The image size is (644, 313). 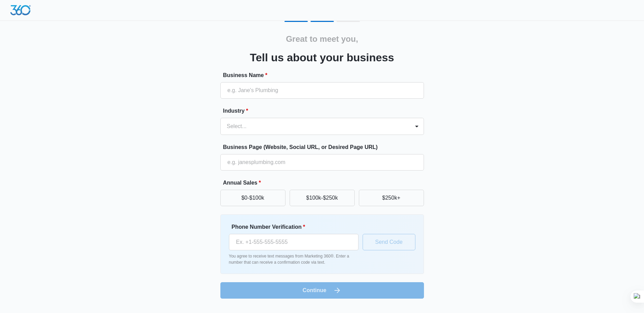 What do you see at coordinates (296, 227) in the screenshot?
I see `label: Phone Number Verification` at bounding box center [296, 227].